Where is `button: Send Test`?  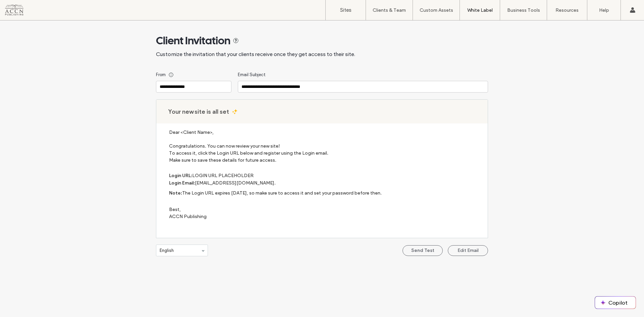 button: Send Test is located at coordinates (422, 251).